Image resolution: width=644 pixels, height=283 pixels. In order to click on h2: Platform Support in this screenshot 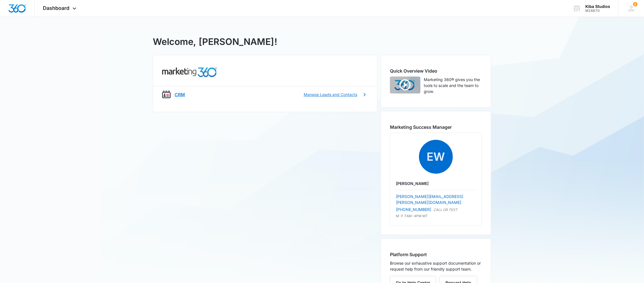, I will do `click(436, 255)`.